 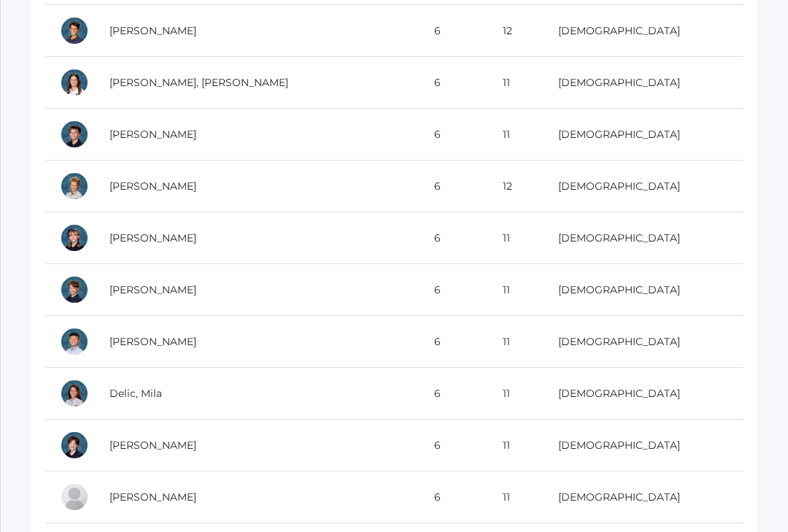 What do you see at coordinates (74, 238) in the screenshot?
I see `div: Annalise Cushing` at bounding box center [74, 238].